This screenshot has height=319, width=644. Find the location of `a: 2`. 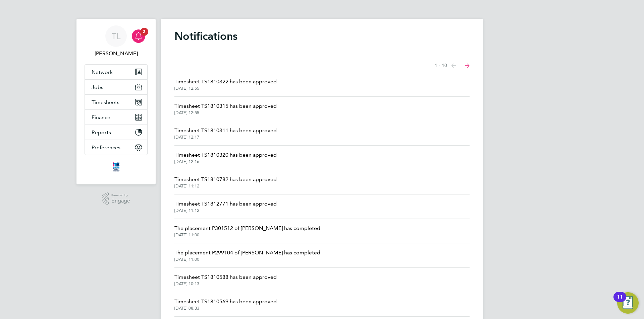

a: 2 is located at coordinates (139, 36).